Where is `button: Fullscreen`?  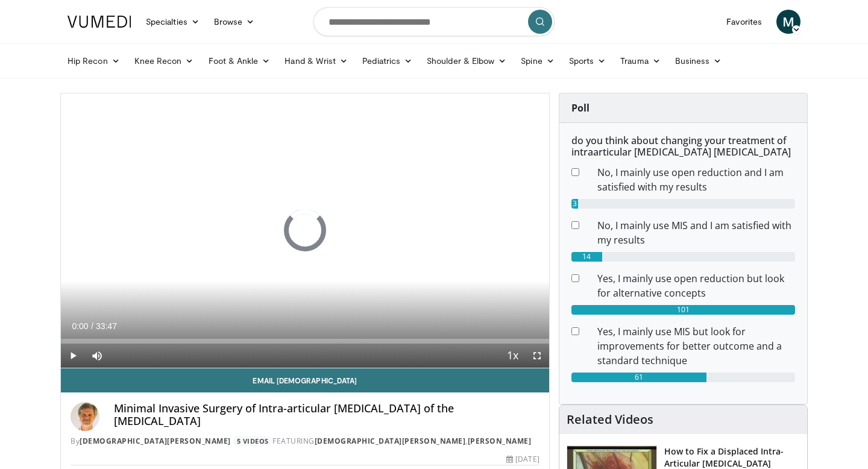
button: Fullscreen is located at coordinates (537, 355).